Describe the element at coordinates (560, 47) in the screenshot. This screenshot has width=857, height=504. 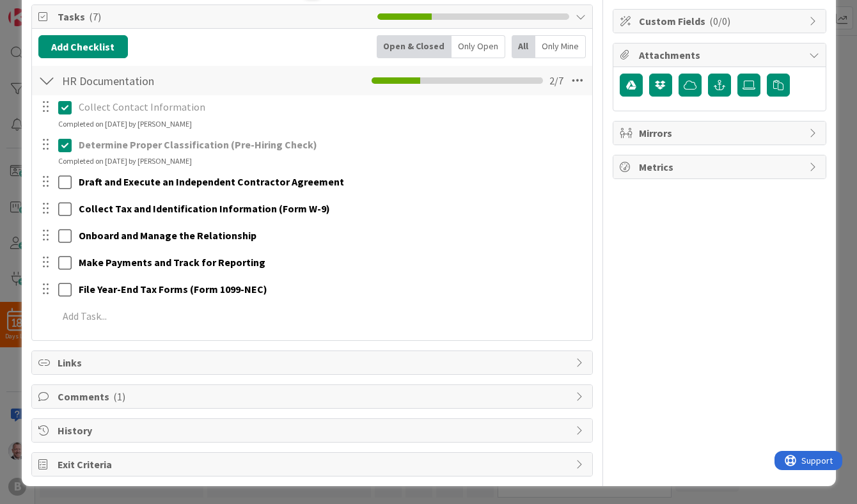
I see `div: Only Mine` at that location.